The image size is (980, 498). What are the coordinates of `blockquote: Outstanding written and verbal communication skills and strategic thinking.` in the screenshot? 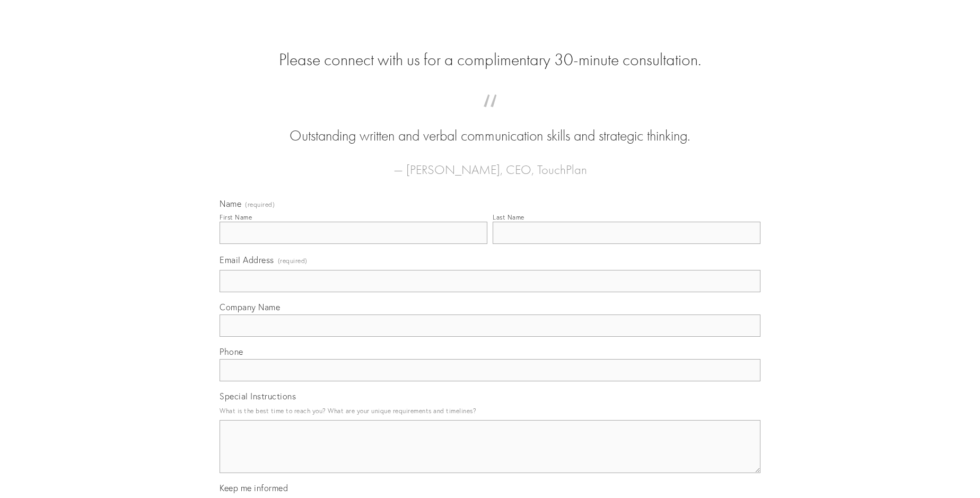 It's located at (490, 126).